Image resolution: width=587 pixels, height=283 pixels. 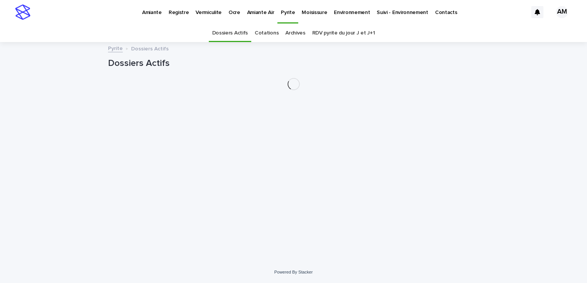 What do you see at coordinates (294, 272) in the screenshot?
I see `a: Powered By Stacker` at bounding box center [294, 272].